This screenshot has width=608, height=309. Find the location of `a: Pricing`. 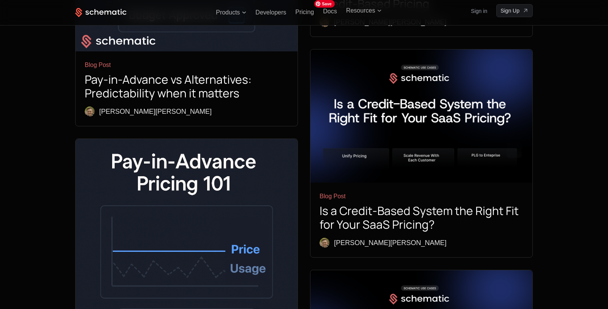

a: Pricing is located at coordinates (304, 12).